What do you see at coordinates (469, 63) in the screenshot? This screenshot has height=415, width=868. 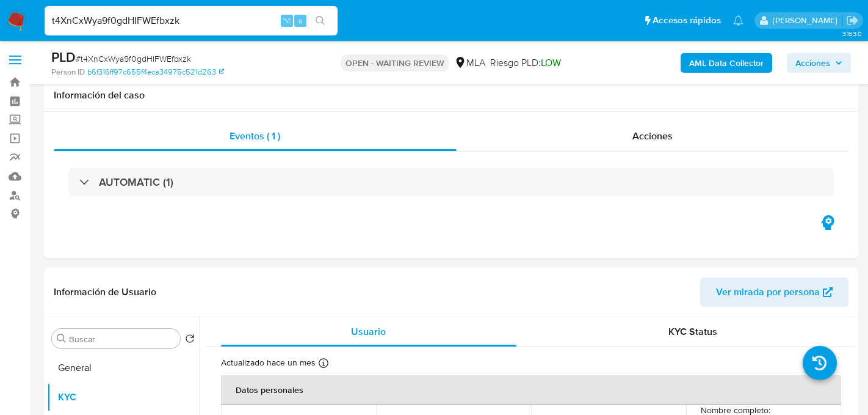 I see `div: MLA` at bounding box center [469, 63].